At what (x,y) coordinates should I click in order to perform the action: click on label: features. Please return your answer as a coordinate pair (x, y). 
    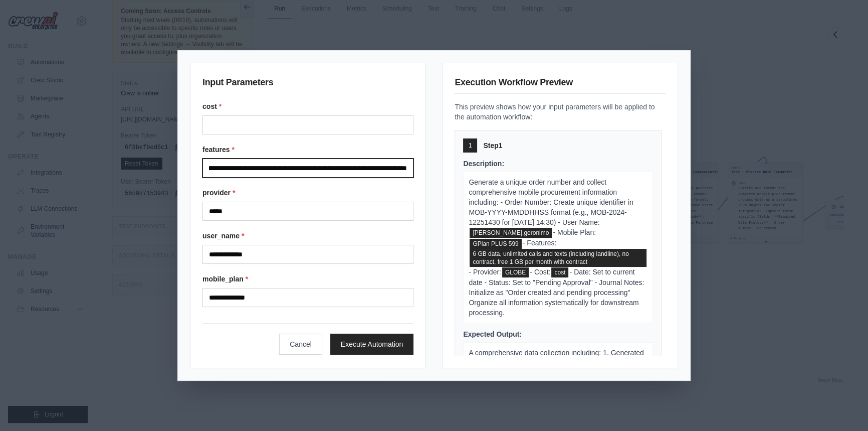
    Looking at the image, I should click on (308, 150).